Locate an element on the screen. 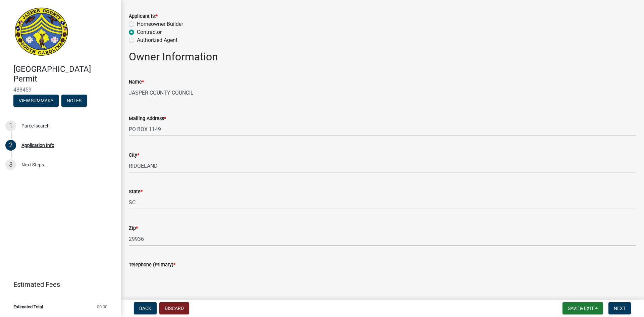 This screenshot has width=644, height=317. label: Telephone (Primary) is located at coordinates (152, 265).